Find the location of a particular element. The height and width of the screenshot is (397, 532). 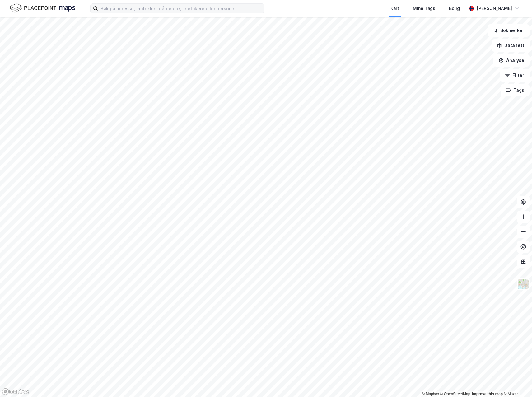

div: Kontrollprogram for chat is located at coordinates (517, 382).